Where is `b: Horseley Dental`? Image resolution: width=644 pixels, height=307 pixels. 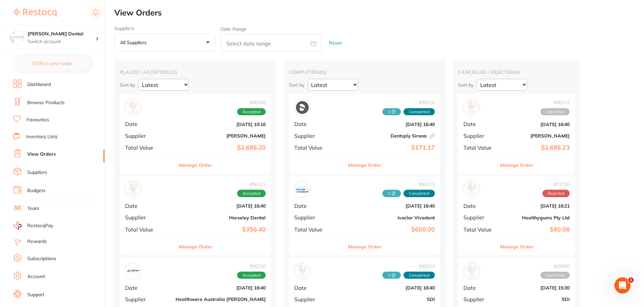
b: Horseley Dental is located at coordinates (221, 218).